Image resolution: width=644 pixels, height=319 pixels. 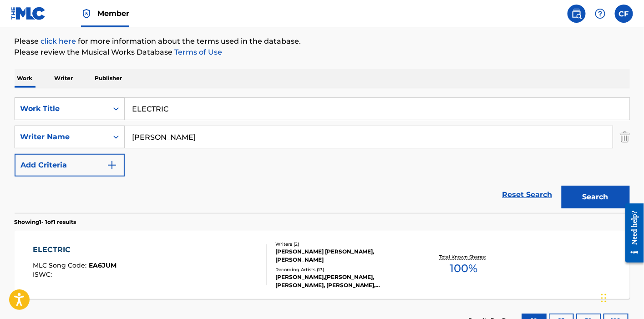 What do you see at coordinates (527, 195) in the screenshot?
I see `a: Reset Search` at bounding box center [527, 195].